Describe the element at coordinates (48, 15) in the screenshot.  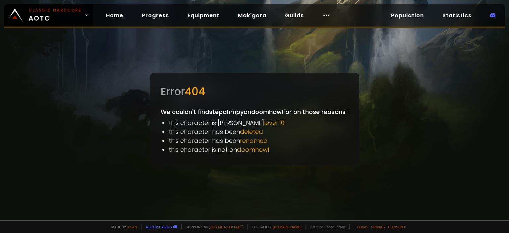
I see `a: Classic HardcoreAOTC` at that location.